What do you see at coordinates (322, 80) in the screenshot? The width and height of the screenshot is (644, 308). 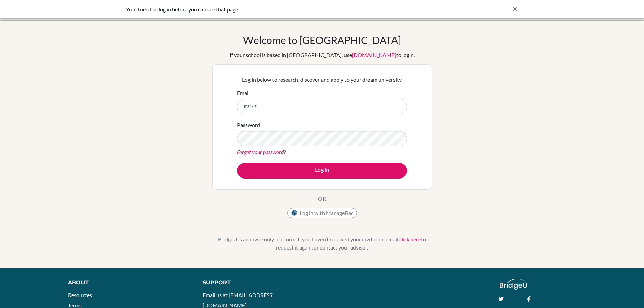 I see `p: Log in below to research, discover and apply to your dream university.` at bounding box center [322, 80].